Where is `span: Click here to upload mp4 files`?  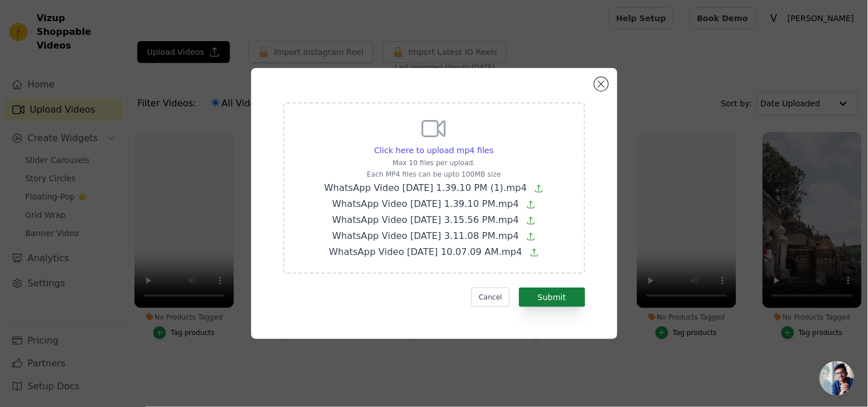
span: Click here to upload mp4 files is located at coordinates (434, 150).